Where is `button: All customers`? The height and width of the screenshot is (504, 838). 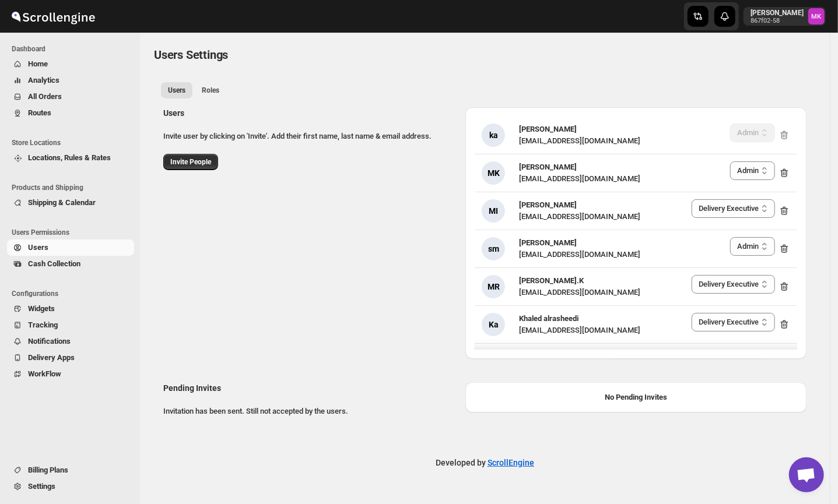 button: All customers is located at coordinates (176, 90).